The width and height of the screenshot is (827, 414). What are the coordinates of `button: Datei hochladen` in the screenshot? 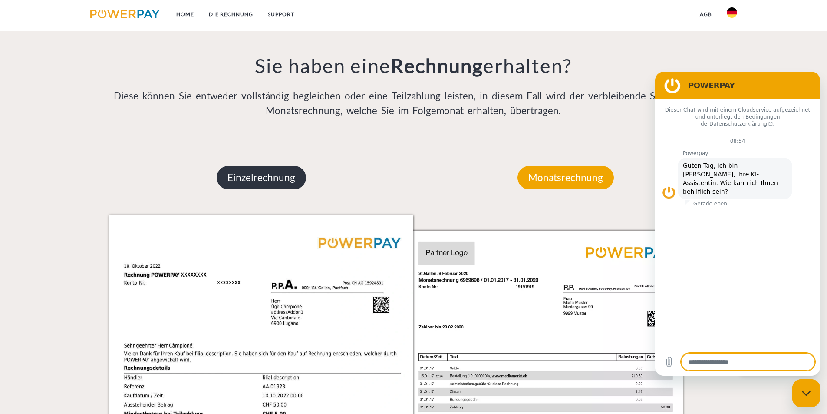 It's located at (14, 290).